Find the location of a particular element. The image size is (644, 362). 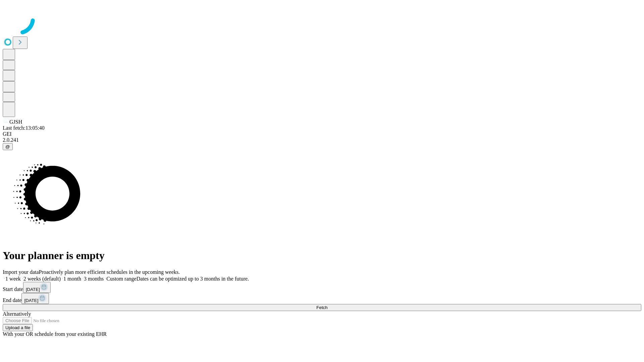

span: With your OR schedule from your existing EHR is located at coordinates (55, 334).